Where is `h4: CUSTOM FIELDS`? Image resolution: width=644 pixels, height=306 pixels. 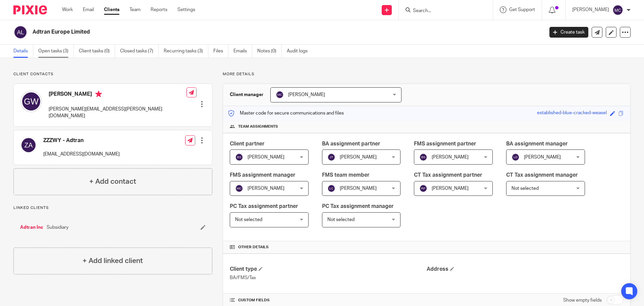
h4: CUSTOM FIELDS is located at coordinates (328, 300).